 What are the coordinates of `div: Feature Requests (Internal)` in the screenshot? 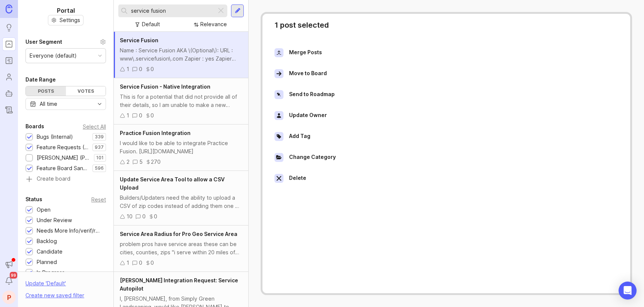 It's located at (63, 148).